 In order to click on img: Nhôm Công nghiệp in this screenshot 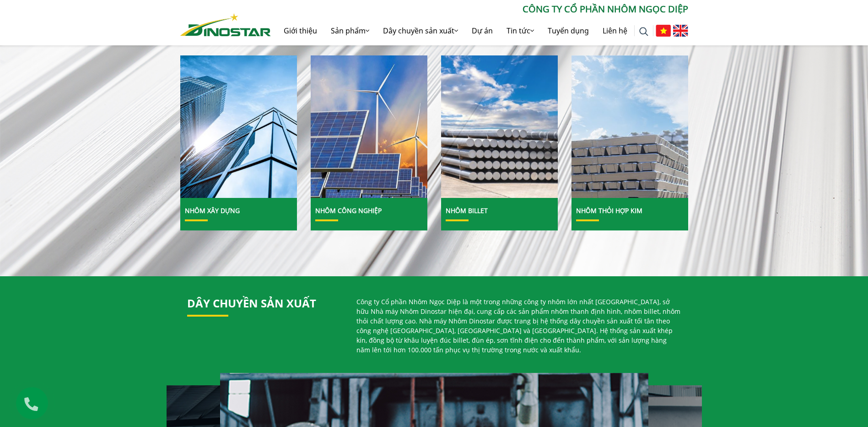, I will do `click(368, 127)`.